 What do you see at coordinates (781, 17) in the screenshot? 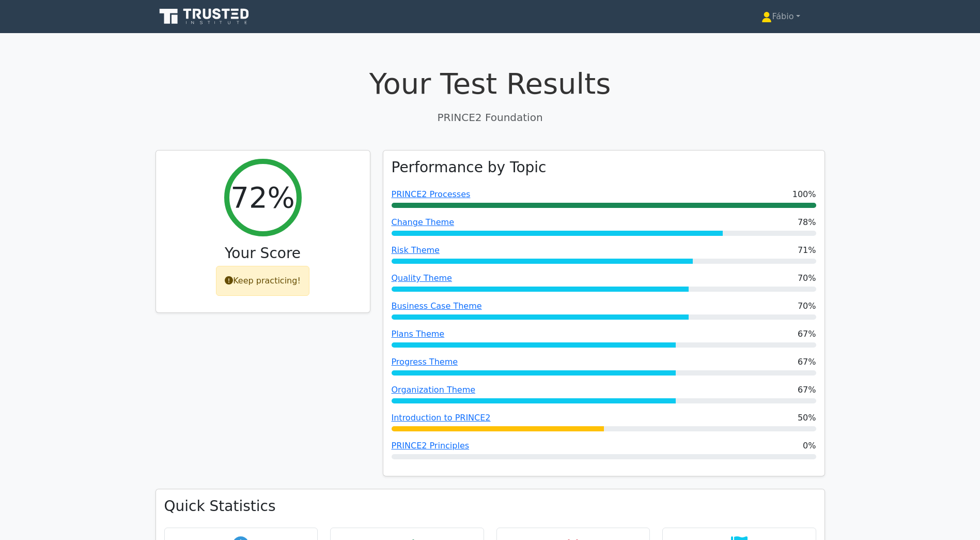
I see `a: Fábio` at bounding box center [781, 17].